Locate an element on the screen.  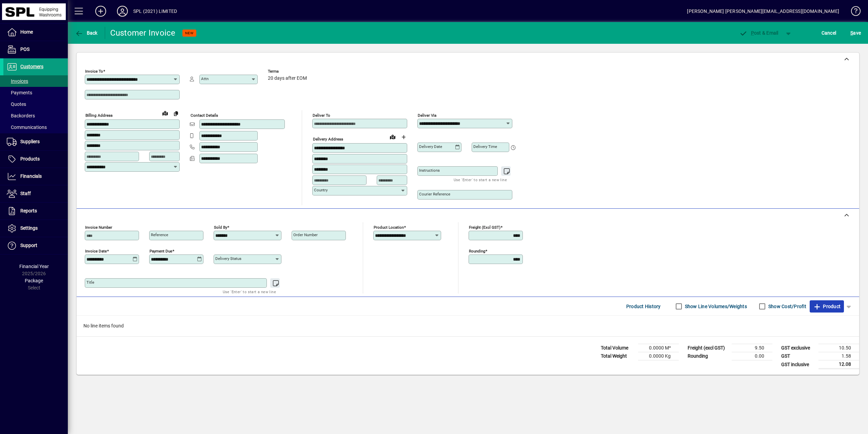
button: Back is located at coordinates (86, 33).